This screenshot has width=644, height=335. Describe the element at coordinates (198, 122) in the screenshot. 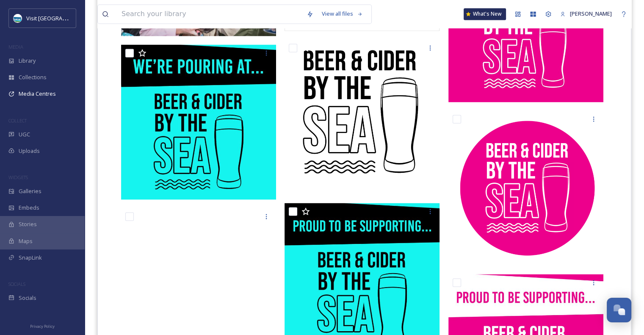

I see `img: We're pouring at... blue new.jpg` at that location.